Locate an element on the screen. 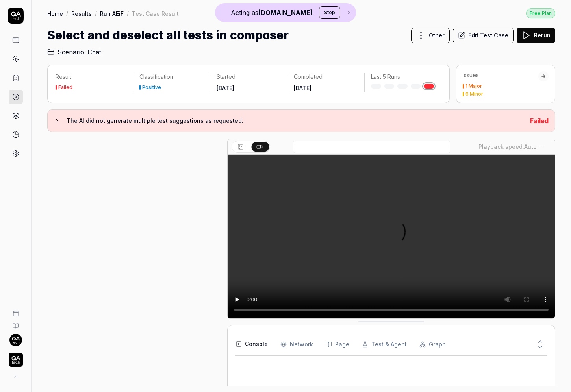 The height and width of the screenshot is (392, 571). p: Last 5 Runs is located at coordinates (403, 77).